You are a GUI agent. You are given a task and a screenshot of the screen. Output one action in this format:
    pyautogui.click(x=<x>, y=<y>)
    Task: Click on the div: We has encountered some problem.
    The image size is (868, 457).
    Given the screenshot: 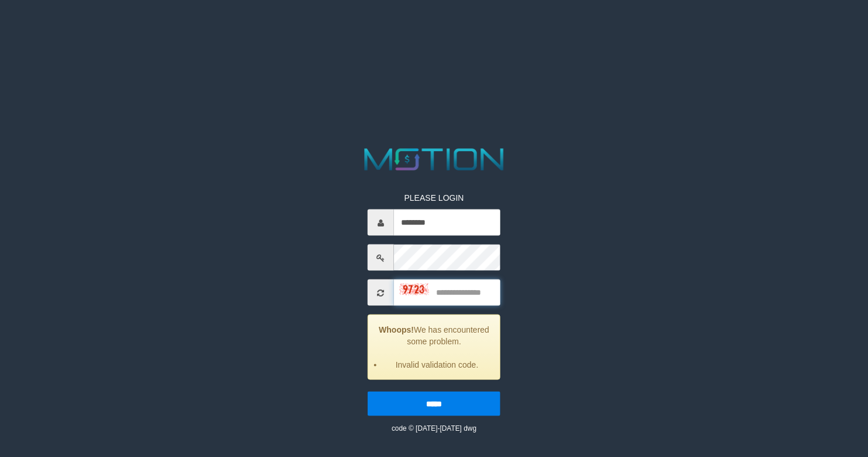 What is the action you would take?
    pyautogui.click(x=434, y=347)
    